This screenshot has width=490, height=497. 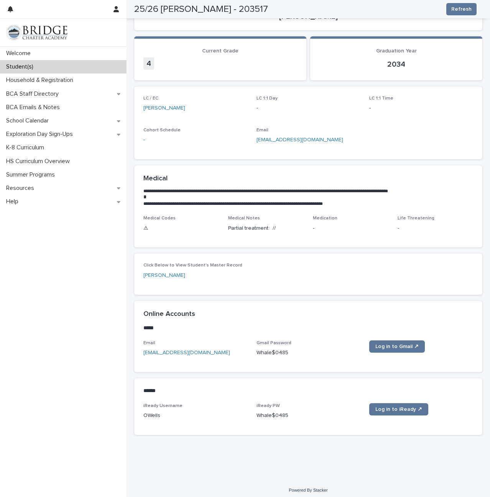 I want to click on span: iReady PW, so click(x=268, y=406).